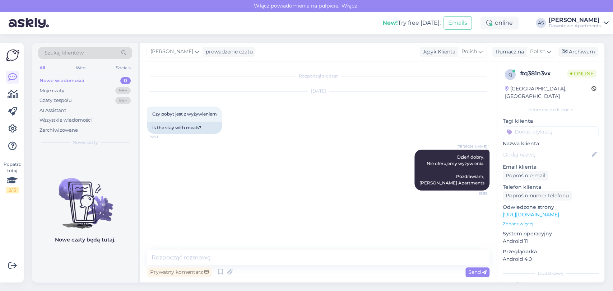 The image size is (613, 291). What do you see at coordinates (228, 52) in the screenshot?
I see `div: prowadzenie czatu` at bounding box center [228, 52].